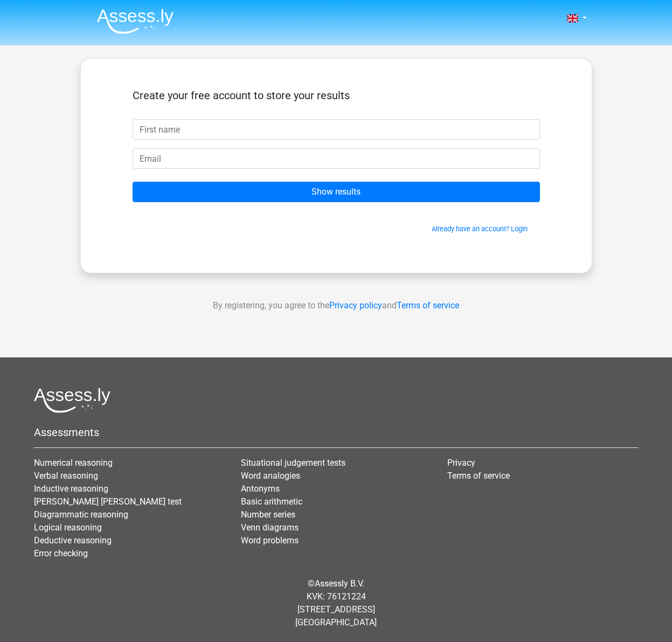 This screenshot has width=672, height=642. What do you see at coordinates (136, 21) in the screenshot?
I see `img: Assessly` at bounding box center [136, 21].